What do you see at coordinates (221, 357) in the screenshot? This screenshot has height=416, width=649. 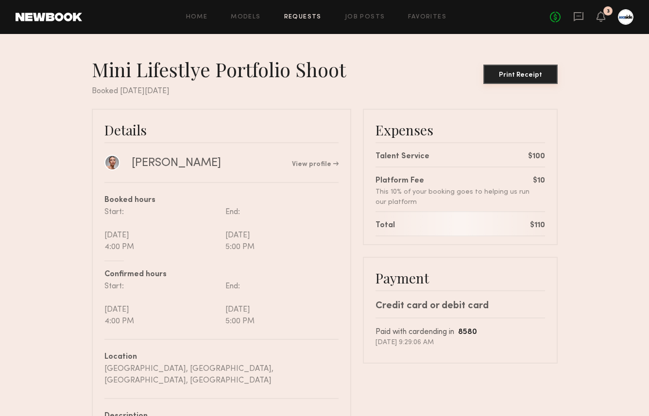 I see `div: Location` at bounding box center [221, 357].